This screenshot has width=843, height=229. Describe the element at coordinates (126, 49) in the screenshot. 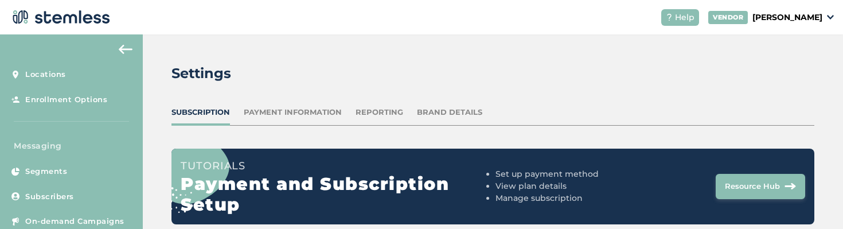

I see `img: icon-arrow-back-accent-c549486e.svg` at that location.